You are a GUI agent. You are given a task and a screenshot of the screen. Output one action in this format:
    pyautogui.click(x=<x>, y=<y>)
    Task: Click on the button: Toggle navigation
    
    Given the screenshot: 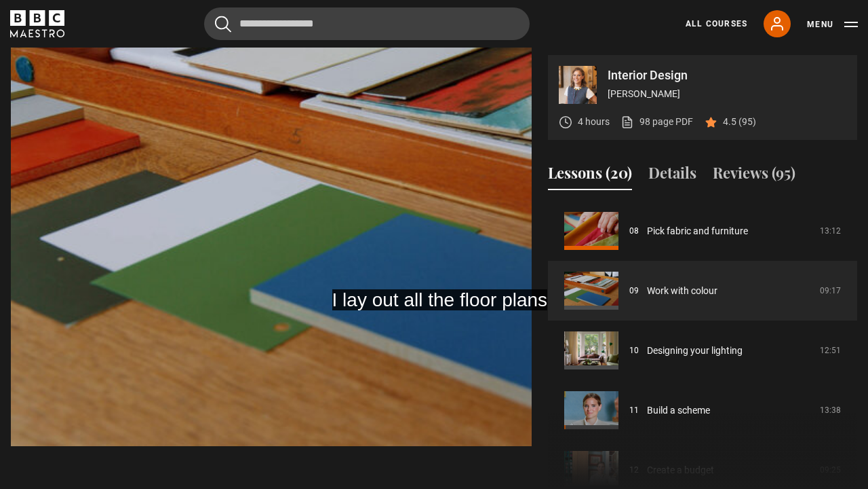 What is the action you would take?
    pyautogui.click(x=832, y=25)
    